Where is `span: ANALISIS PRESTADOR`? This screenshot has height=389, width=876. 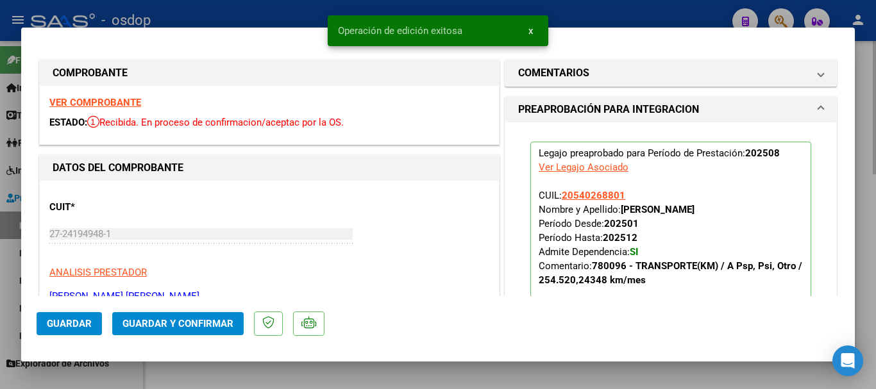
span: ANALISIS PRESTADOR is located at coordinates (98, 272).